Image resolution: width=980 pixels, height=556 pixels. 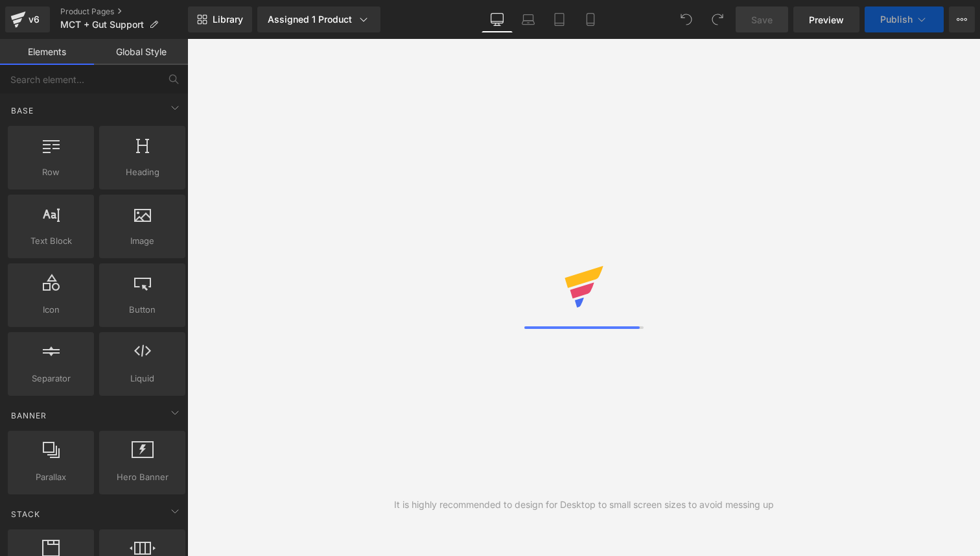 What do you see at coordinates (27, 20) in the screenshot?
I see `a: v6` at bounding box center [27, 20].